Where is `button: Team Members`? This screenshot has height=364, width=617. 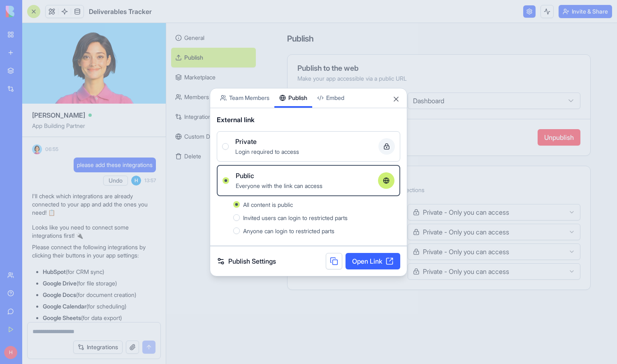 button: Team Members is located at coordinates (244, 98).